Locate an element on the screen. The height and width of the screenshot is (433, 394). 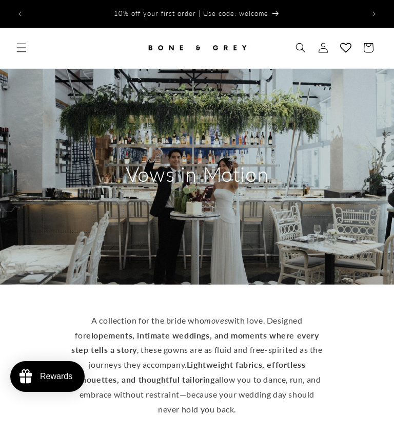
button: Next announcement is located at coordinates (374, 14).